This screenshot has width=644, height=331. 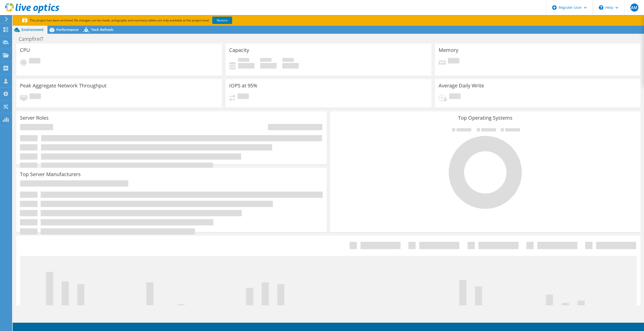 I want to click on h3: IOPS at 95%, so click(x=243, y=86).